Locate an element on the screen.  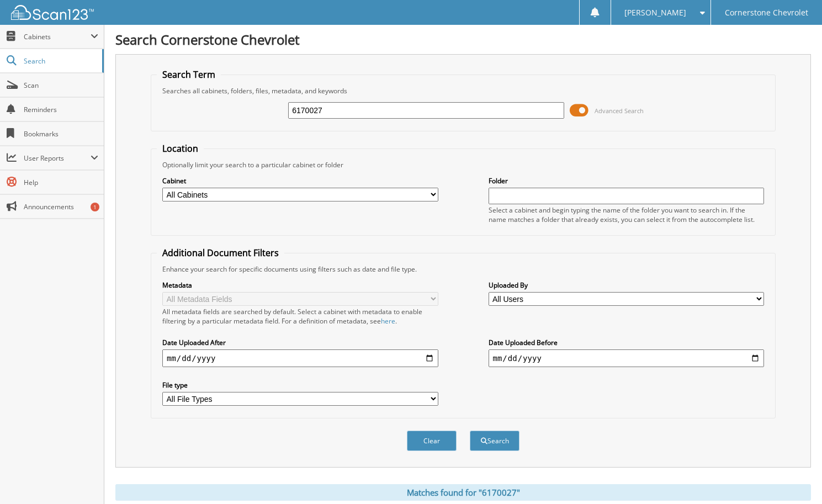
button: Clear is located at coordinates (431, 440).